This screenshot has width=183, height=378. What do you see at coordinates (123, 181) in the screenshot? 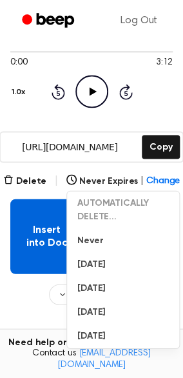
I see `button: Never Expires|Change` at bounding box center [123, 181].